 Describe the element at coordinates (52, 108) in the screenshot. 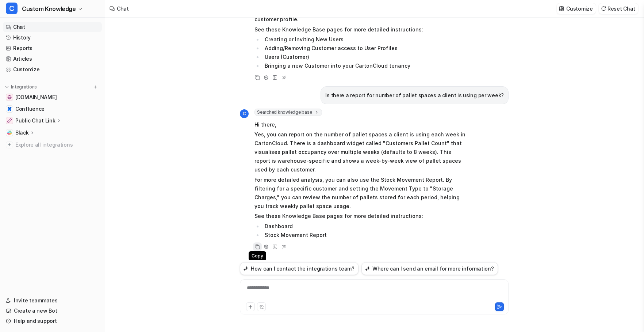

I see `a: ConfluenceConfluence` at that location.